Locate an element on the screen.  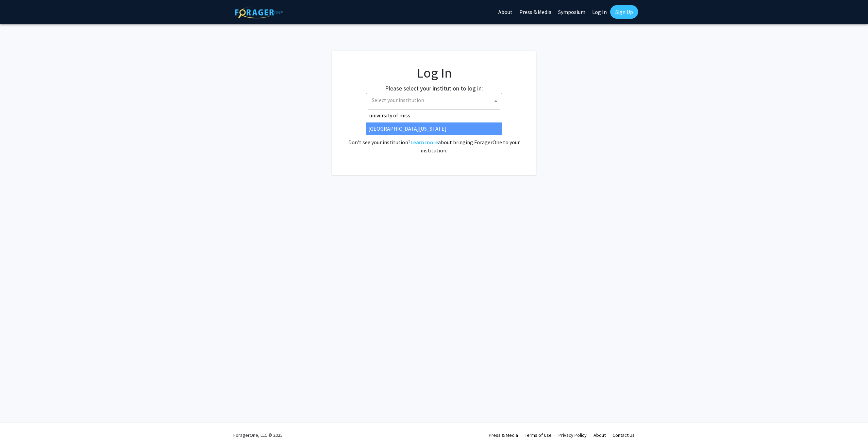
a: Learn more about bringing ForagerOne to your institution is located at coordinates (424, 142).